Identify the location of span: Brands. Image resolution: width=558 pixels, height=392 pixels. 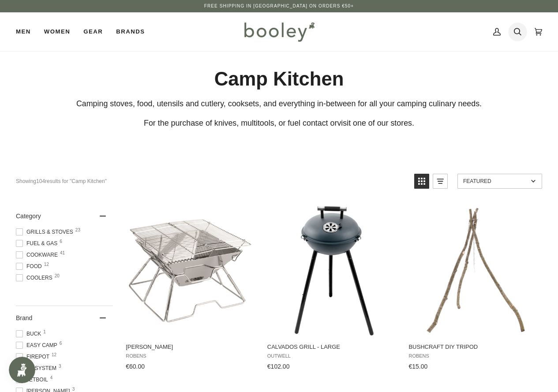
(130, 32).